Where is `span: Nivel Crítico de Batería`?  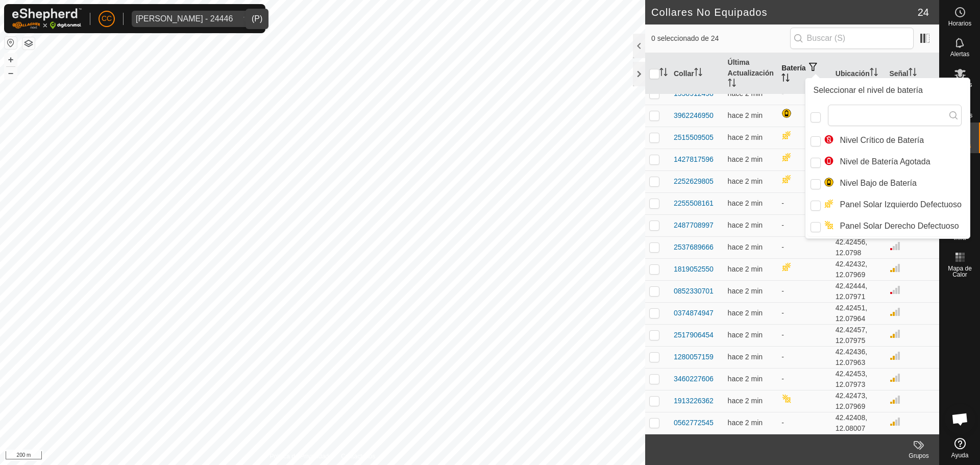 span: Nivel Crítico de Batería is located at coordinates (873, 141).